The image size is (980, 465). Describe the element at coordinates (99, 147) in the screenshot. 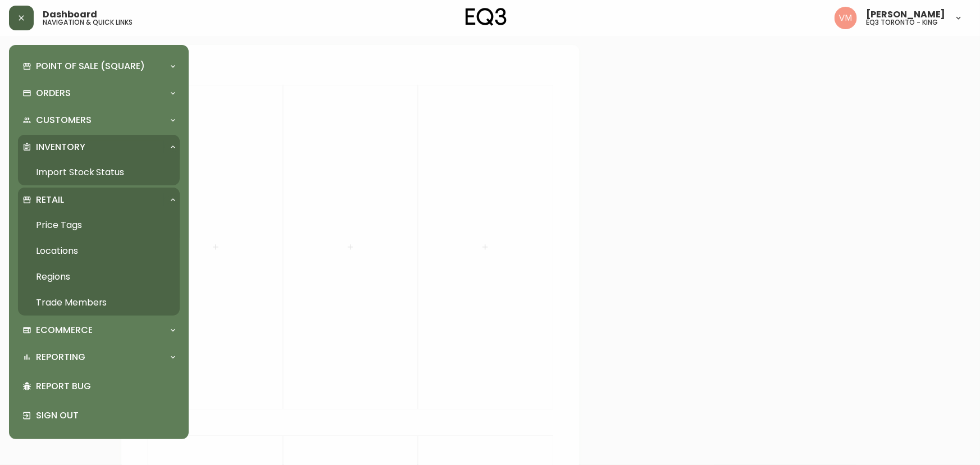

I see `div: Inventory` at that location.